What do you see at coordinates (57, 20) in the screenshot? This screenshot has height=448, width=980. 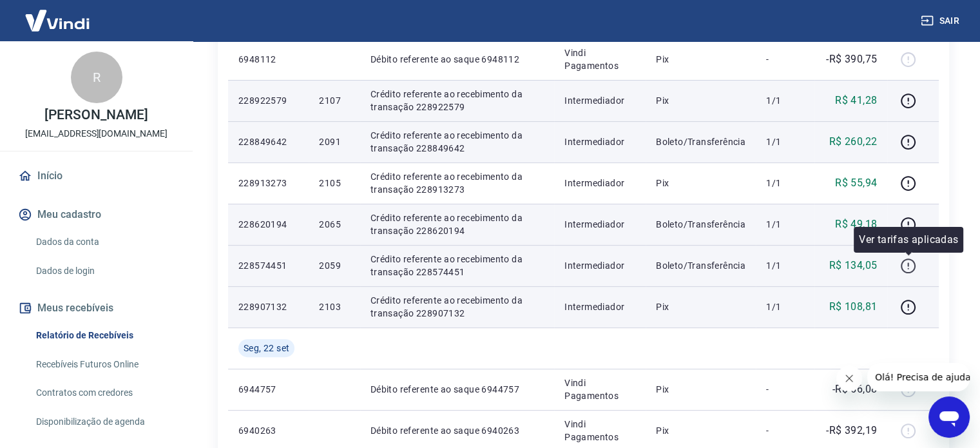 I see `img: Vindi` at bounding box center [57, 20].